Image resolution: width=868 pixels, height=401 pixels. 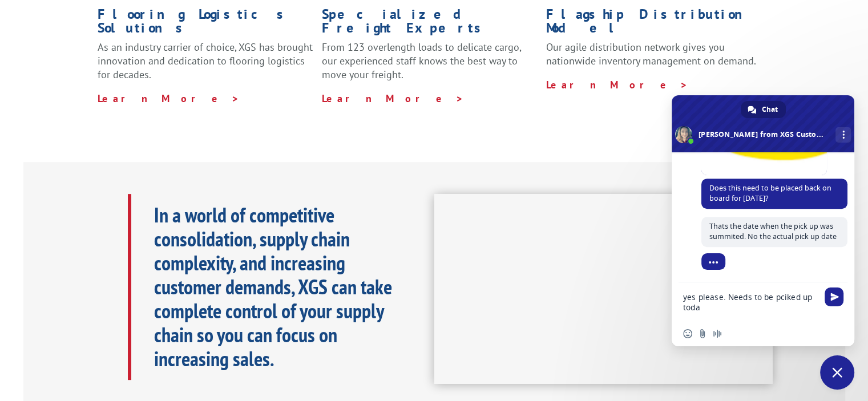 What do you see at coordinates (703, 334) in the screenshot?
I see `span: Send a file` at bounding box center [703, 334].